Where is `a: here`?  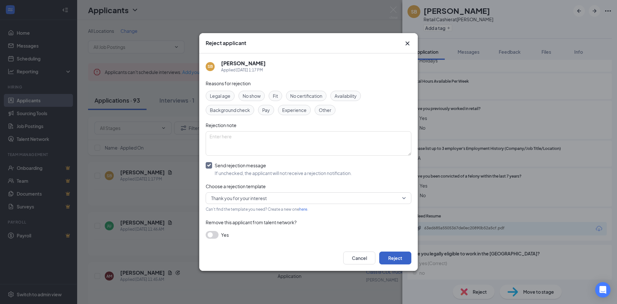 a: here is located at coordinates (303, 209).